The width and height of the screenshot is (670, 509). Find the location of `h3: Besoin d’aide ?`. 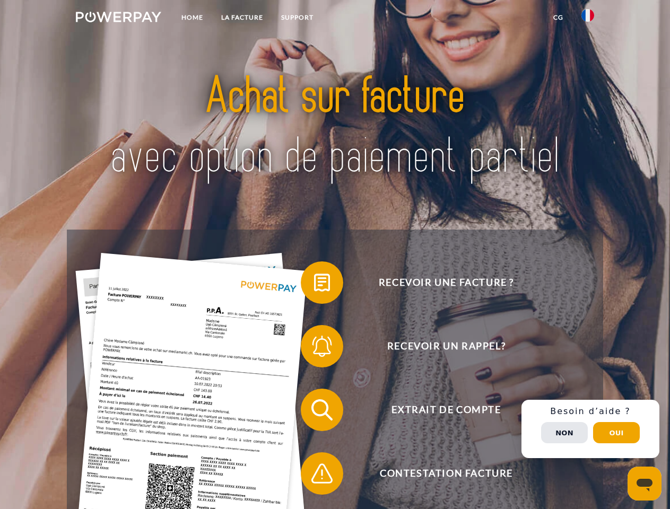

h3: Besoin d’aide ? is located at coordinates (591, 412).